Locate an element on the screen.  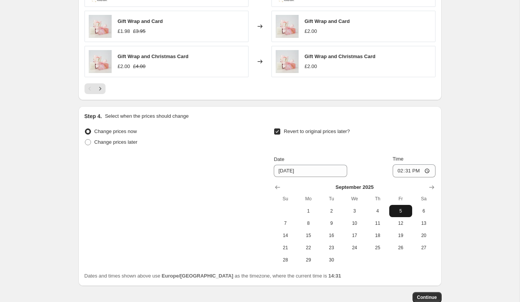
th: Monday is located at coordinates (309, 199).